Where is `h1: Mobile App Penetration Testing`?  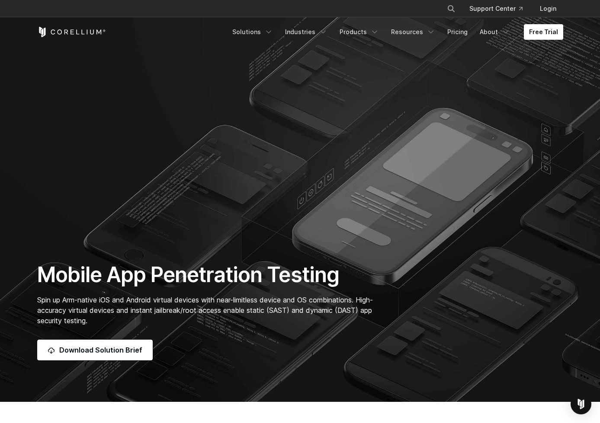 h1: Mobile App Penetration Testing is located at coordinates (209, 275).